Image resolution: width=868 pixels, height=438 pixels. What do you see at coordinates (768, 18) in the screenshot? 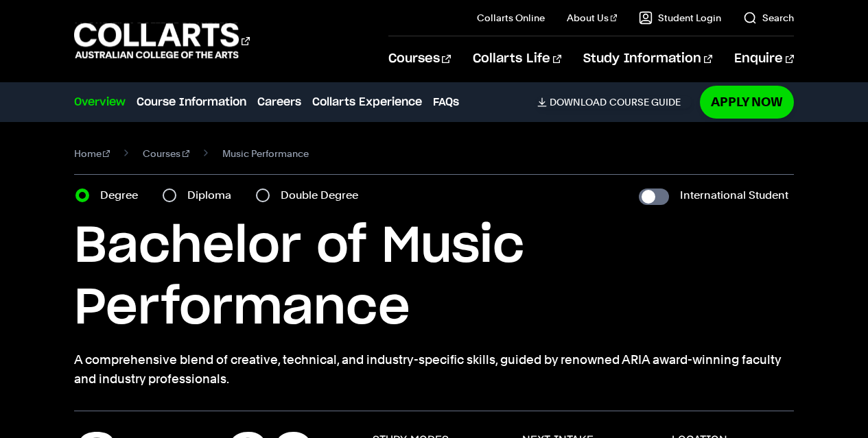
I see `a: Search` at bounding box center [768, 18].